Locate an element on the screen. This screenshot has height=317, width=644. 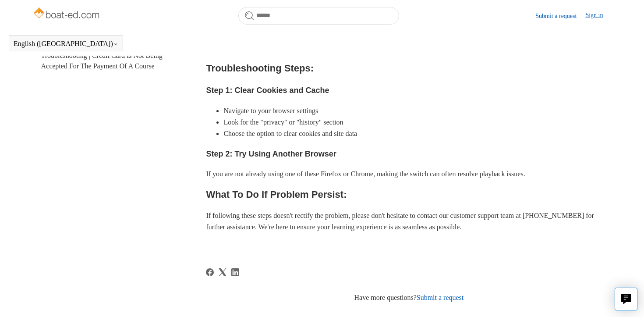
h3: Step 1: Clear Cookies and Cache is located at coordinates (409, 90).